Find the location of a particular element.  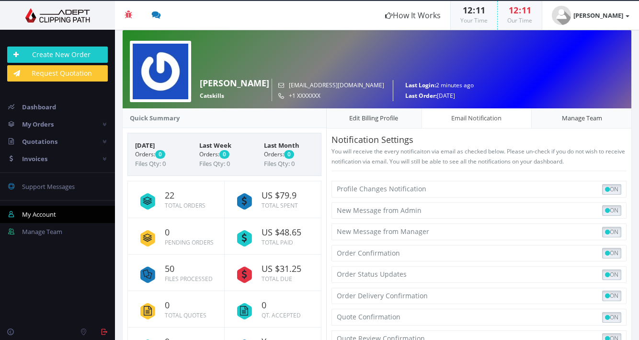

div: Order Status Updates is located at coordinates (408, 274).